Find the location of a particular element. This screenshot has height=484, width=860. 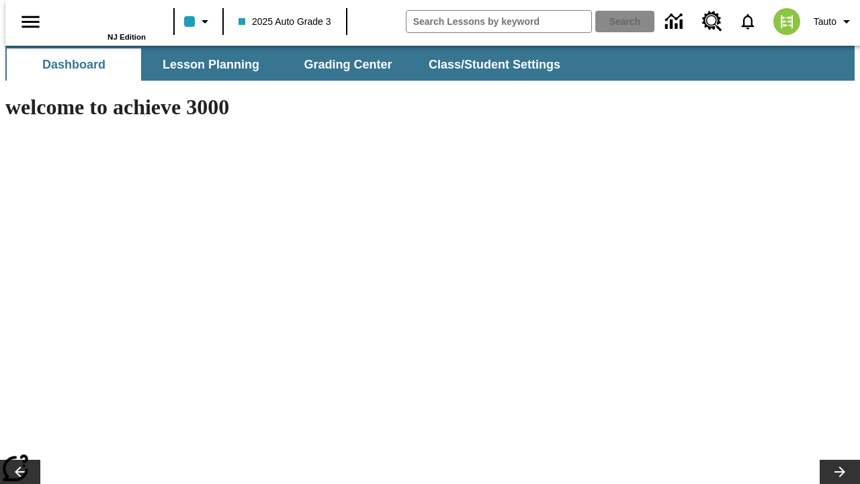

button: Profile/Settings is located at coordinates (833, 21).